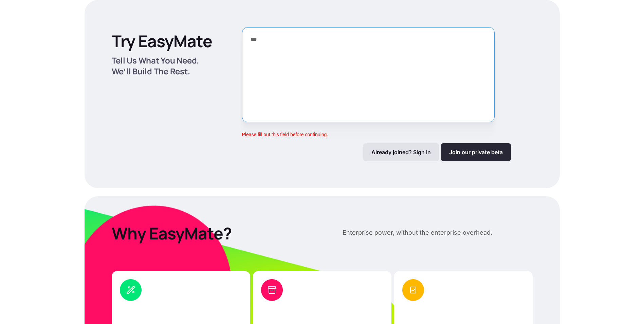  Describe the element at coordinates (216, 233) in the screenshot. I see `p: Why EasyMate?` at that location.